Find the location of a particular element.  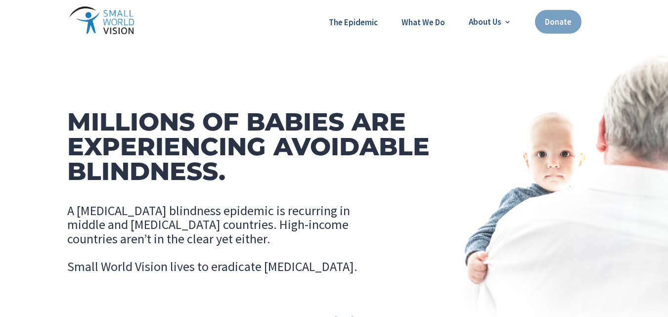

a: What We Do is located at coordinates (423, 23).